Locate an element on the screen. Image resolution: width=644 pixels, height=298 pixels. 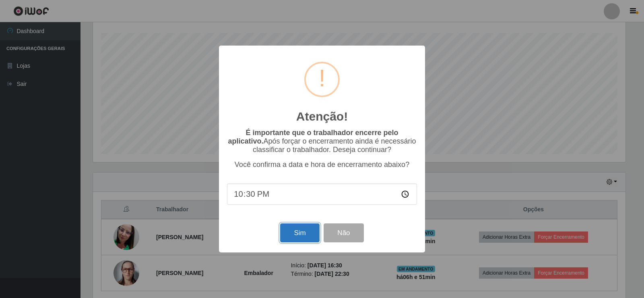
button: Não is located at coordinates (343, 232).